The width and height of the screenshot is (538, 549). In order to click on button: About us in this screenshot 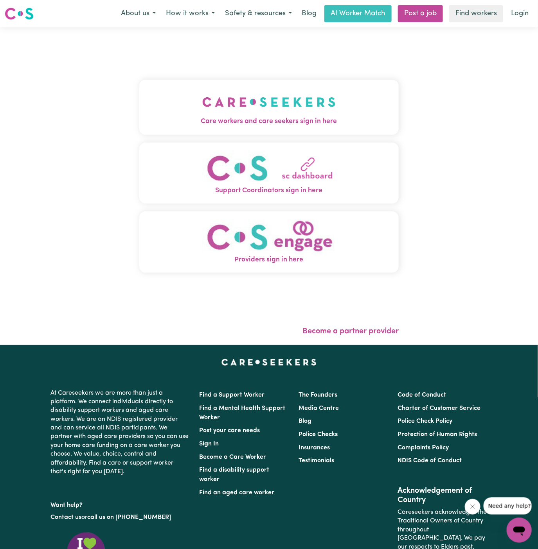, I will do `click(138, 14)`.